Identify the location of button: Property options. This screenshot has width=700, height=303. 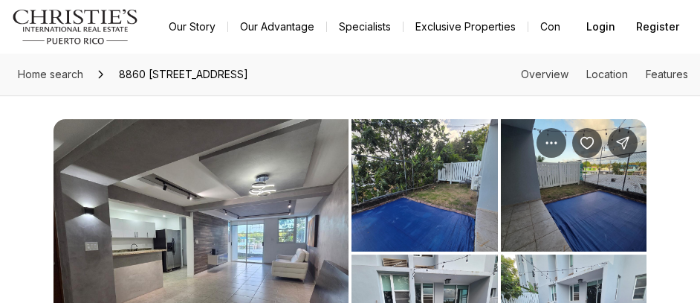
(552, 143).